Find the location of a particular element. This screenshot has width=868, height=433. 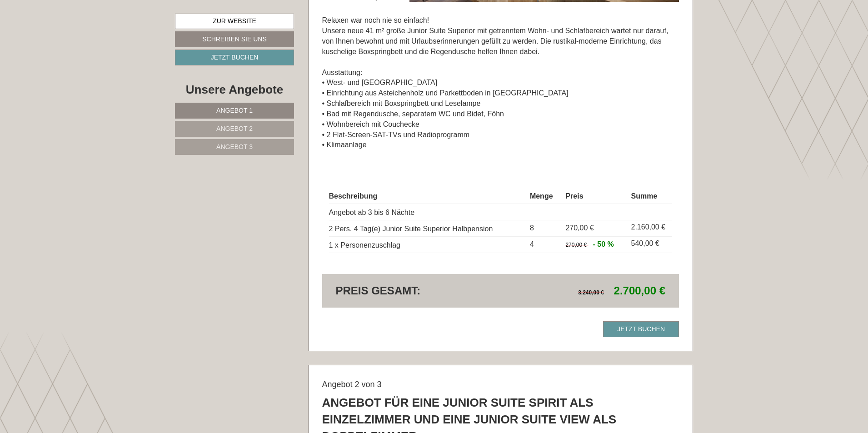

td: 1 x Personenzuschlag is located at coordinates (427, 244).